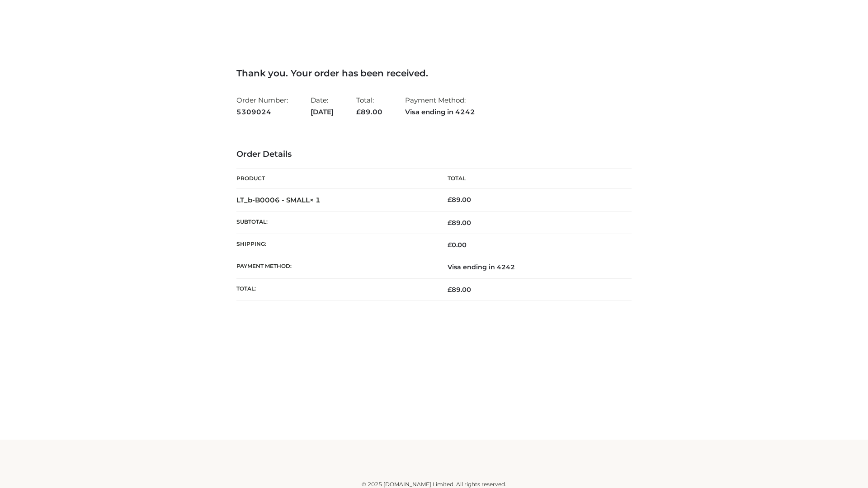 Image resolution: width=868 pixels, height=488 pixels. Describe the element at coordinates (532, 267) in the screenshot. I see `td: Visa ending in 4242` at that location.